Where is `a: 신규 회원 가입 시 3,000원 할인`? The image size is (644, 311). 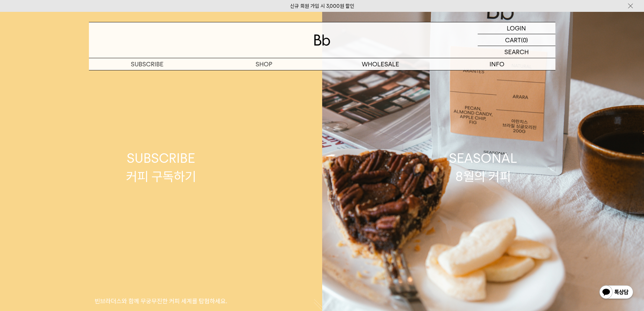
a: 신규 회원 가입 시 3,000원 할인 is located at coordinates (323, 6).